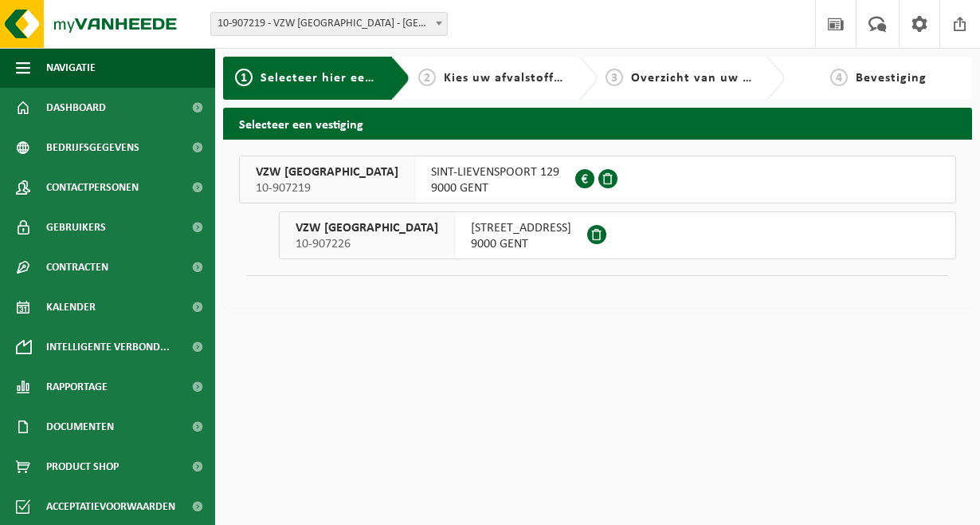 Image resolution: width=980 pixels, height=525 pixels. What do you see at coordinates (891, 78) in the screenshot?
I see `span: Bevestiging` at bounding box center [891, 78].